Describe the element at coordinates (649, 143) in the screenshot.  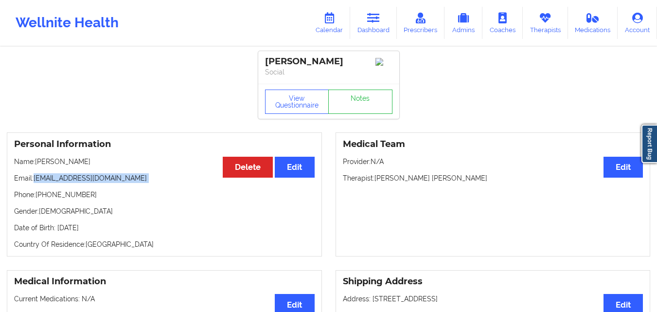
I see `a: Report Bug` at that location.